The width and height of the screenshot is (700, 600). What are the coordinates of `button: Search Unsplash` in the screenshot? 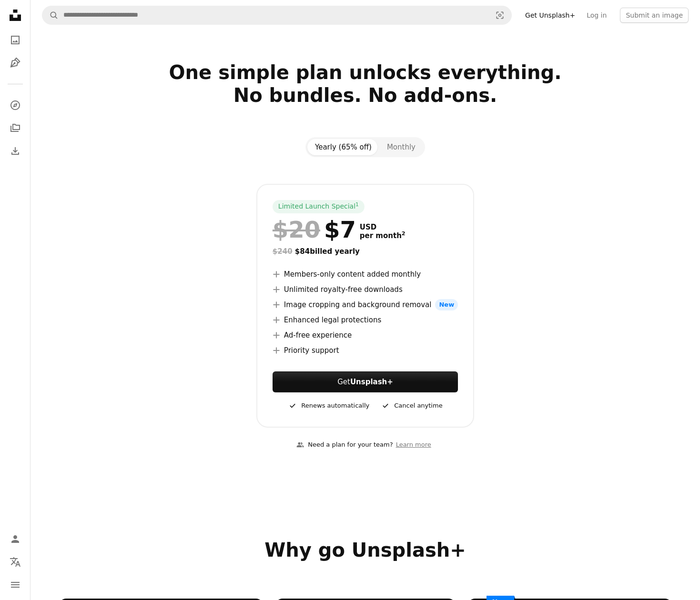 It's located at (50, 16).